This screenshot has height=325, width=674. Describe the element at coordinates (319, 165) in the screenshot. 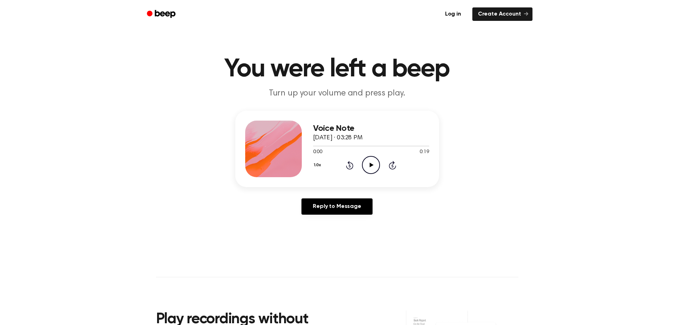

I see `button: 1.0x` at that location.